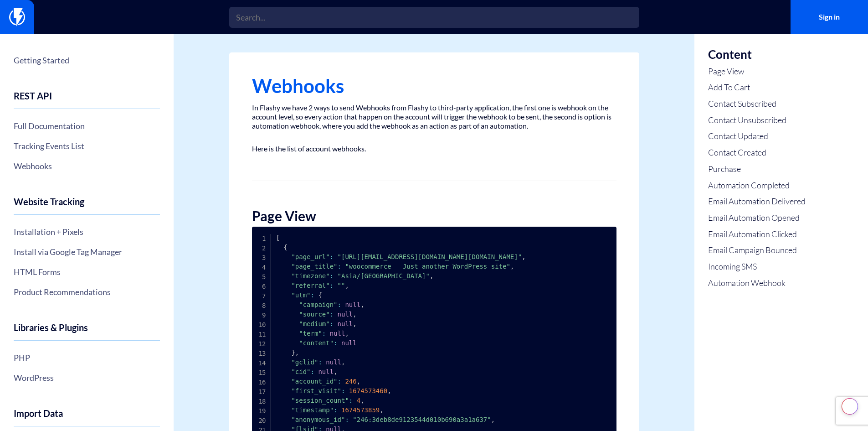  Describe the element at coordinates (427, 266) in the screenshot. I see `span: "woocommerce – Just another WordPress site"` at that location.